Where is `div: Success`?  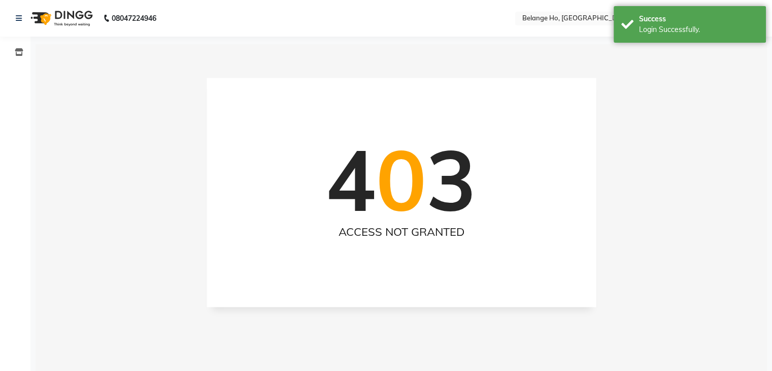 div: Success is located at coordinates (699, 19).